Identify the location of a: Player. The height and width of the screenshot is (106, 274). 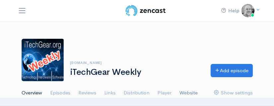
(165, 93).